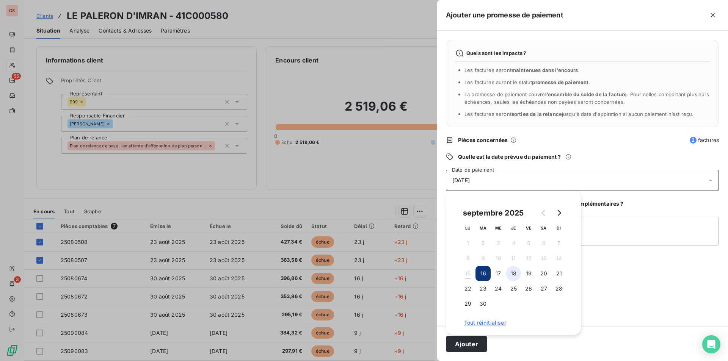  I want to click on div: Open Intercom Messenger, so click(711, 345).